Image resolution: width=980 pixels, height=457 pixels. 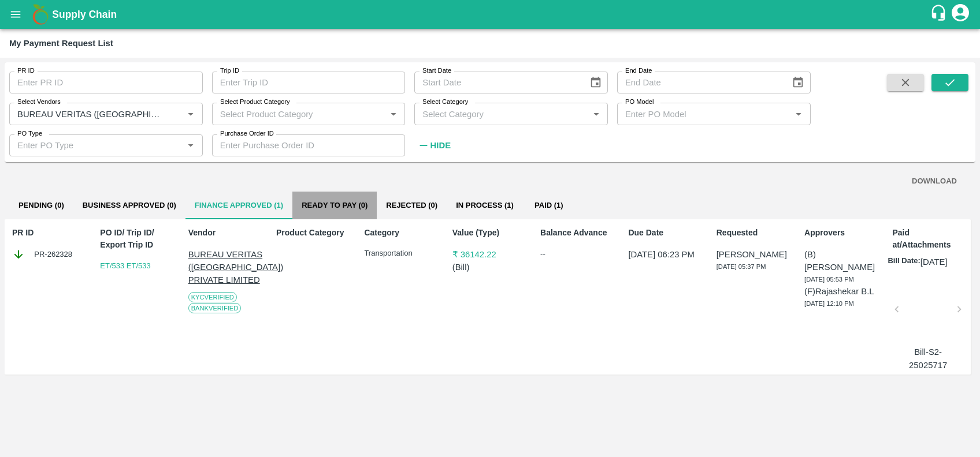 I want to click on p: Value (Type), so click(x=490, y=233).